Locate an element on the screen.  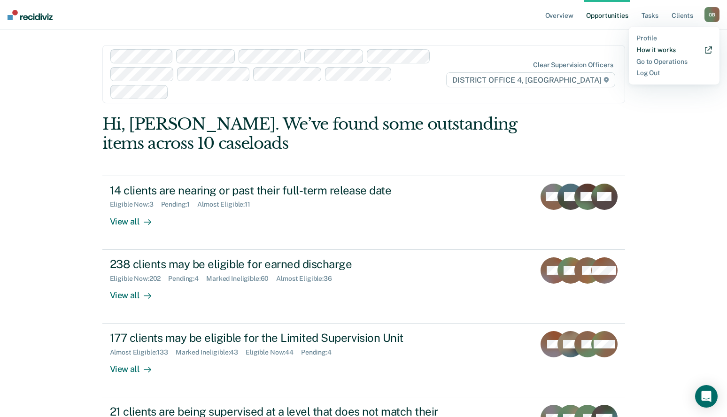
div: Clear supervision officers is located at coordinates (573, 65).